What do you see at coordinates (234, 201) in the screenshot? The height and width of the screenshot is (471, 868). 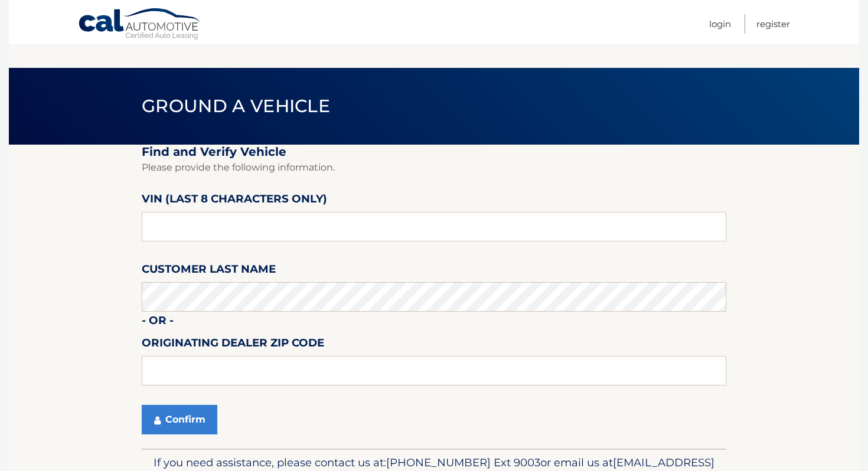 I see `label: VIN (last 8 characters only)` at bounding box center [234, 201].